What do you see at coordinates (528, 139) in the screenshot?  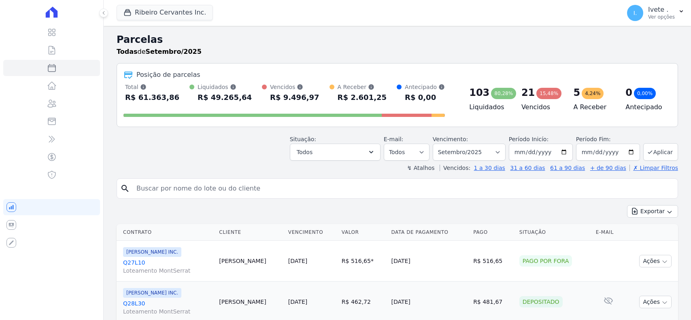 I see `label: Período Inicío:` at bounding box center [528, 139].